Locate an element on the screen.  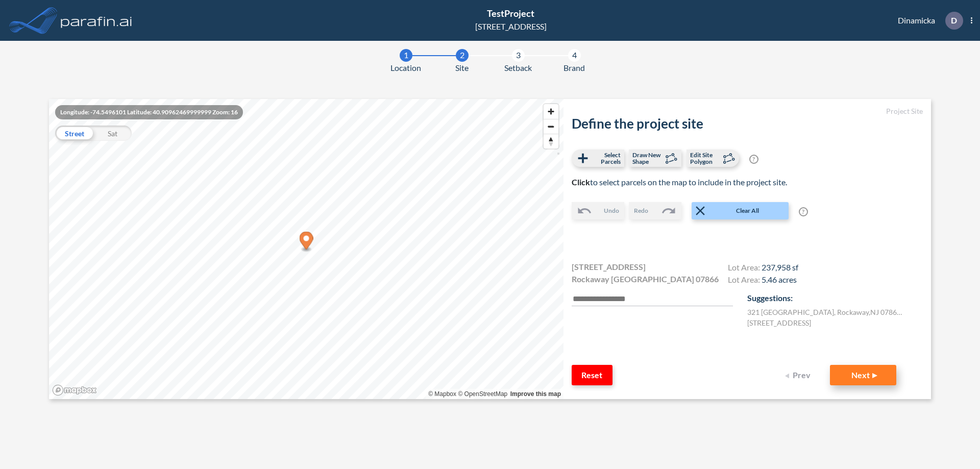
button: Clear All is located at coordinates (740, 211).